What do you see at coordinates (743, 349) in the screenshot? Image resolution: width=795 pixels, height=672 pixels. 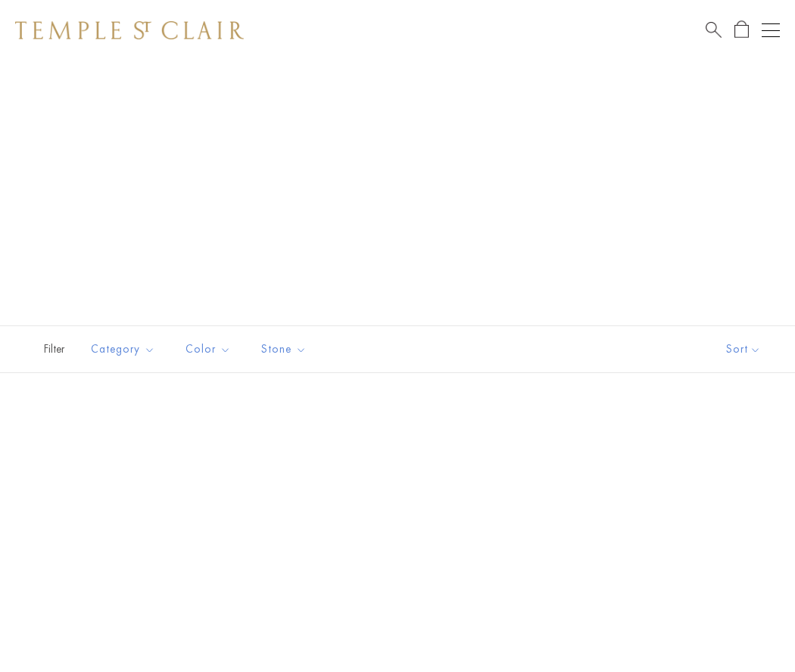 I see `button: Show sort by` at bounding box center [743, 349].